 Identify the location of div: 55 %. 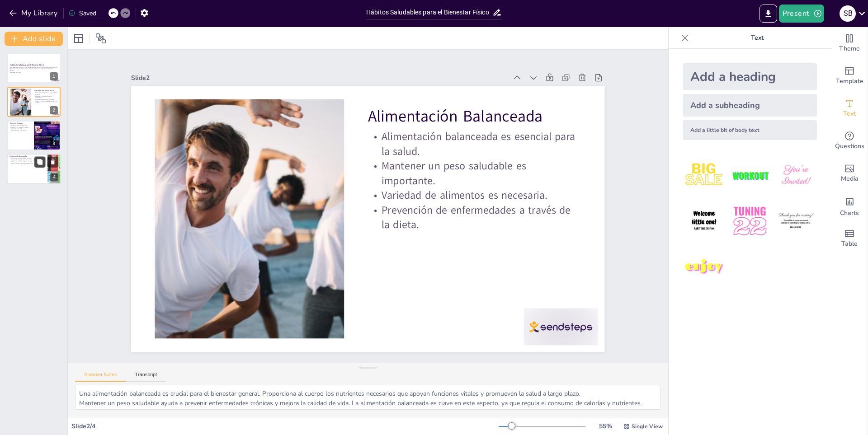
(605, 426).